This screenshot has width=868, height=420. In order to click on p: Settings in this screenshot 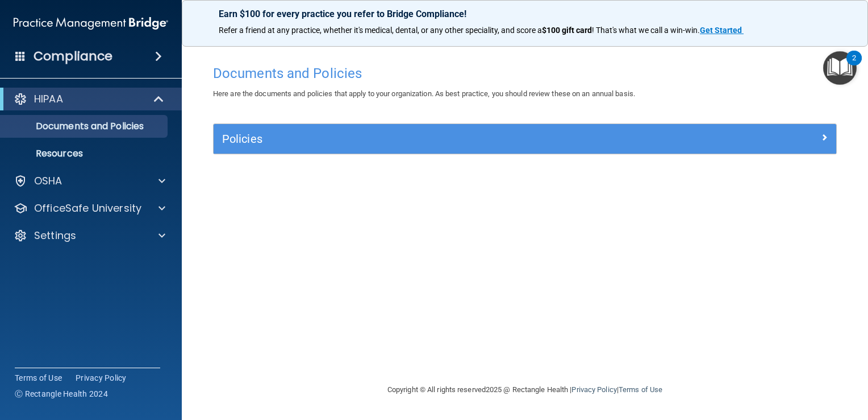, I will do `click(55, 235)`.